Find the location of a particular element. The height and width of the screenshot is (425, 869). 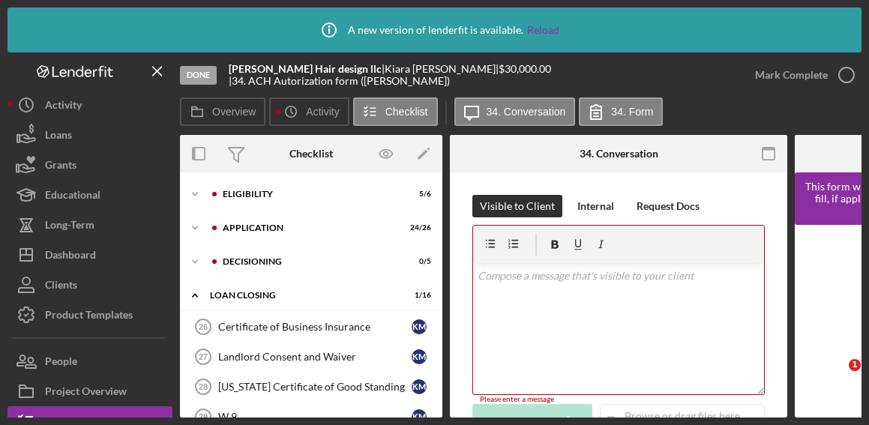

button: Overview is located at coordinates (223, 112).